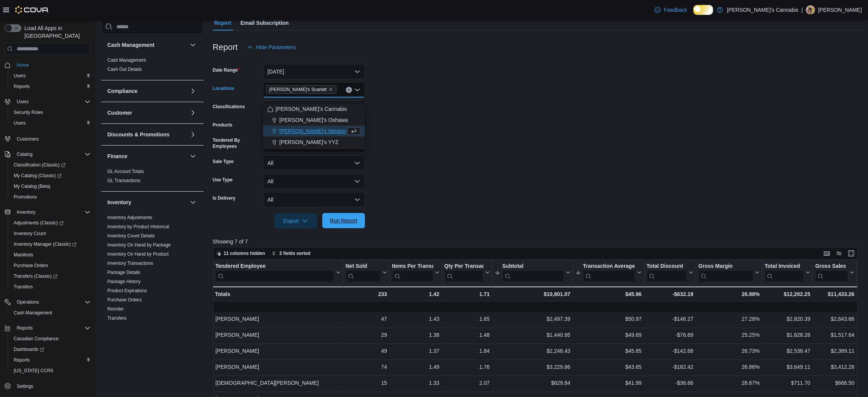  I want to click on button: Promotions, so click(50, 197).